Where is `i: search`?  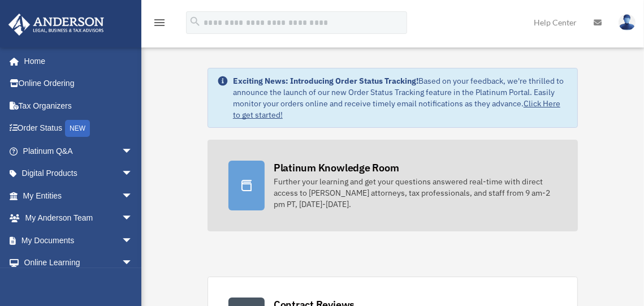 i: search is located at coordinates (195, 22).